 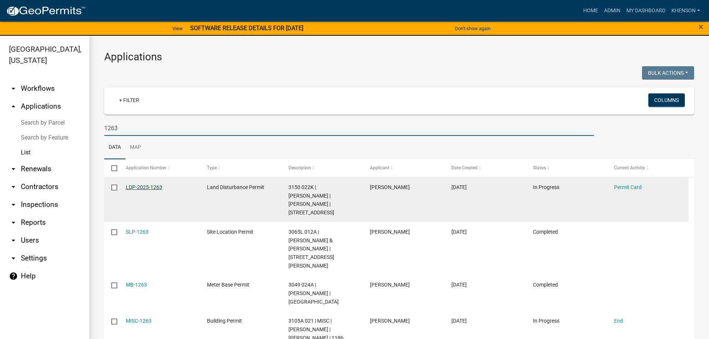 I want to click on span: Applicant, so click(x=380, y=168).